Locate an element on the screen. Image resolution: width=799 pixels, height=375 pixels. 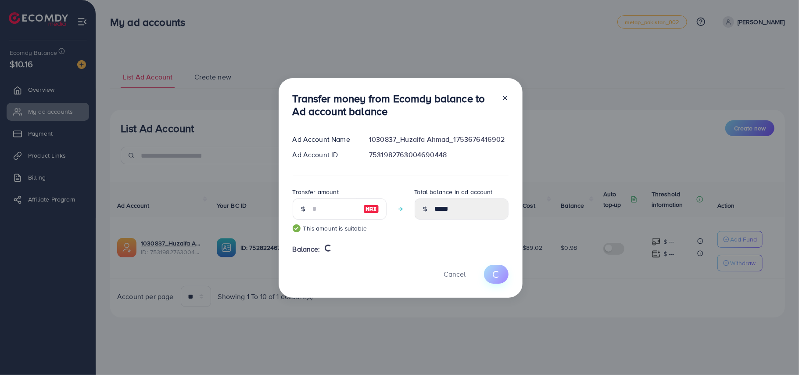
label: Transfer amount is located at coordinates (316, 192).